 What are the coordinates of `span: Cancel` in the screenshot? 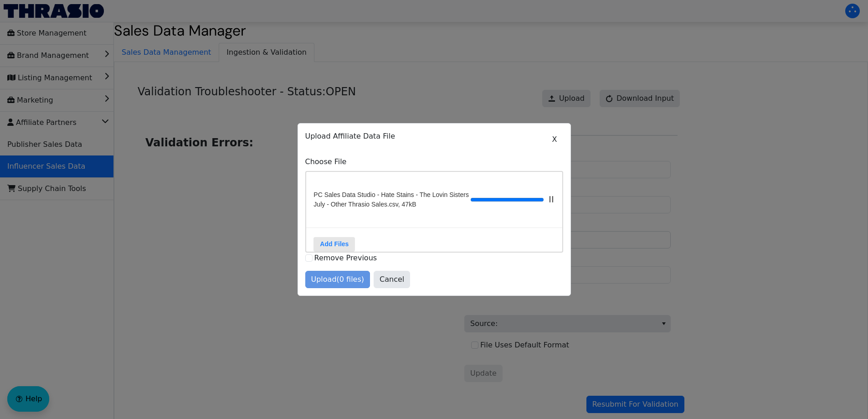 It's located at (392, 279).